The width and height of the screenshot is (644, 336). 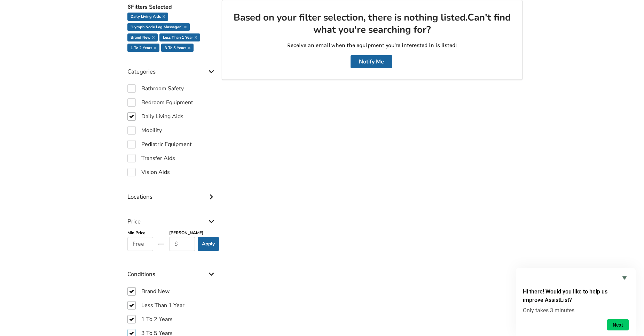 I want to click on button: Next question, so click(x=618, y=324).